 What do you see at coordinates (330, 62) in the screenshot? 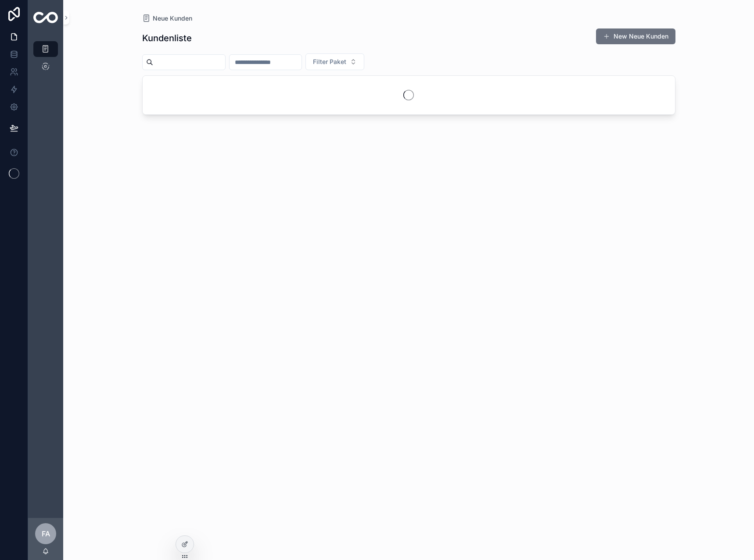
I see `span: Filter Paket` at bounding box center [330, 62].